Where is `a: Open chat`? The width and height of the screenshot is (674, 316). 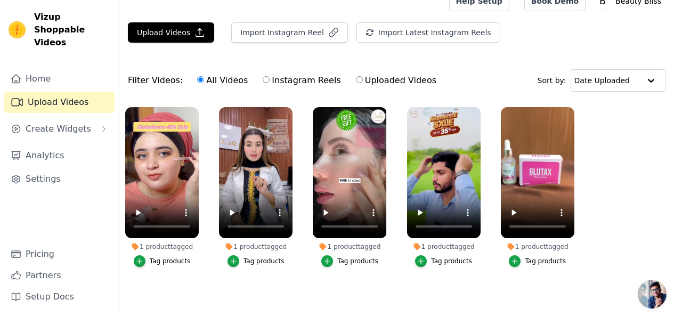
a: Open chat is located at coordinates (652, 294).